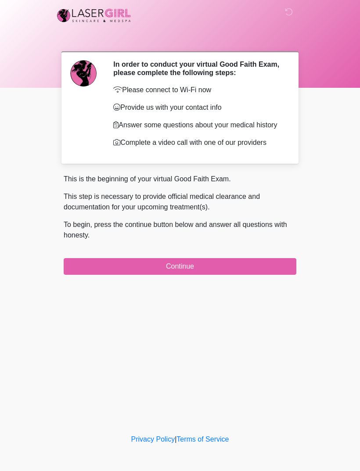 The image size is (360, 471). I want to click on p: This step is necessary to provide official medical clearance and documentation for your upcoming ..., so click(180, 202).